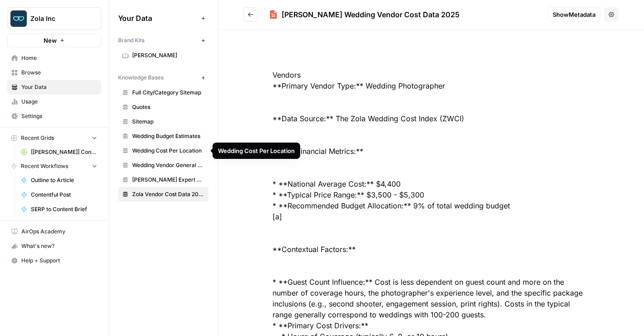 The width and height of the screenshot is (644, 336). I want to click on a: Quotes, so click(163, 107).